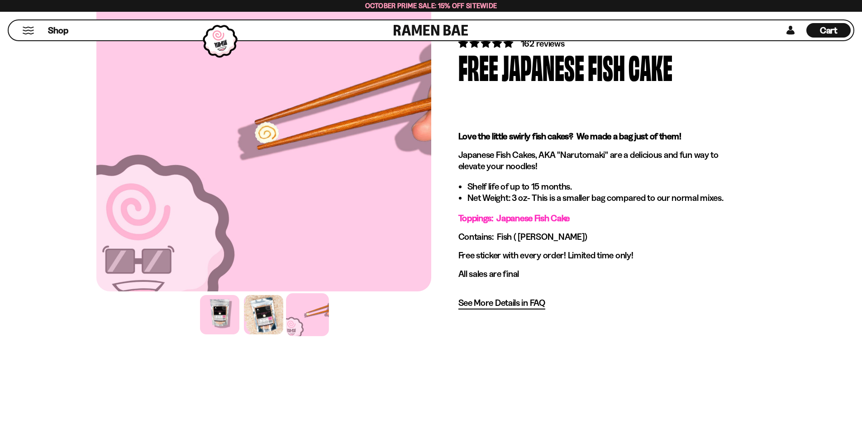 The image size is (862, 433). Describe the element at coordinates (599, 161) in the screenshot. I see `p: Japanese Fish Cakes, AKA "Narutomaki" are a delicious and fun way to elevate your noodles!` at that location.